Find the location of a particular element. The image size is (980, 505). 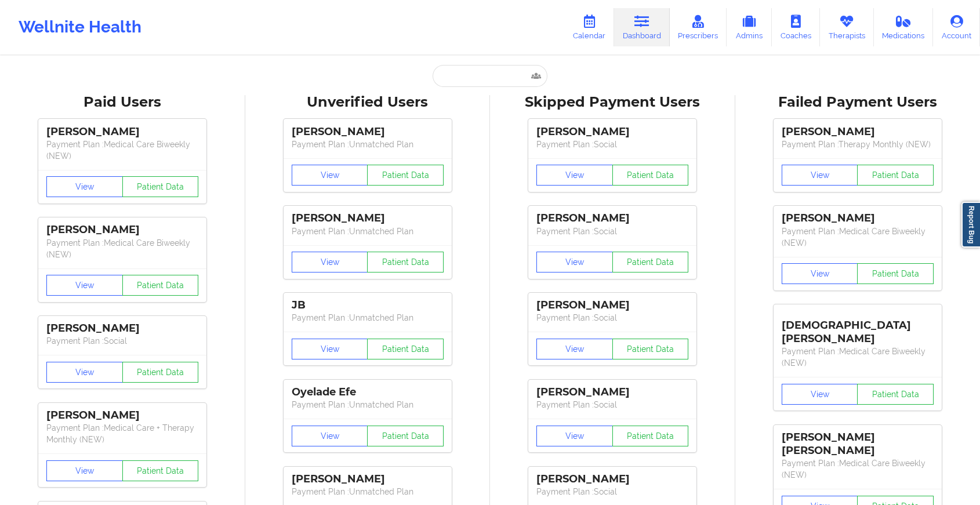

div: JB is located at coordinates (368, 305).